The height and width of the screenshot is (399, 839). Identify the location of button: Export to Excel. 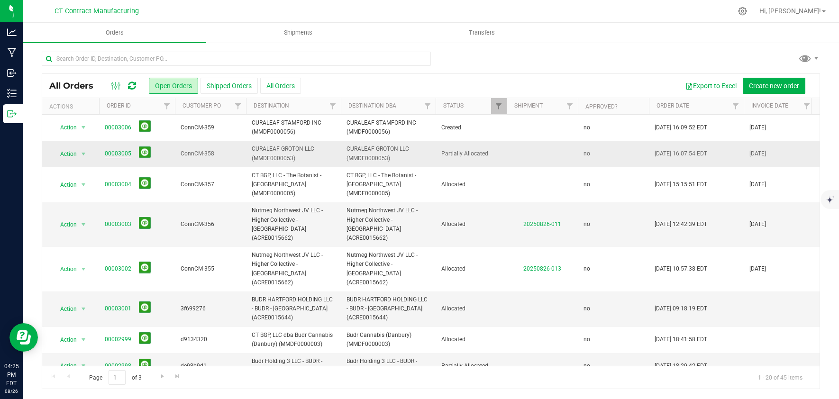
(711, 86).